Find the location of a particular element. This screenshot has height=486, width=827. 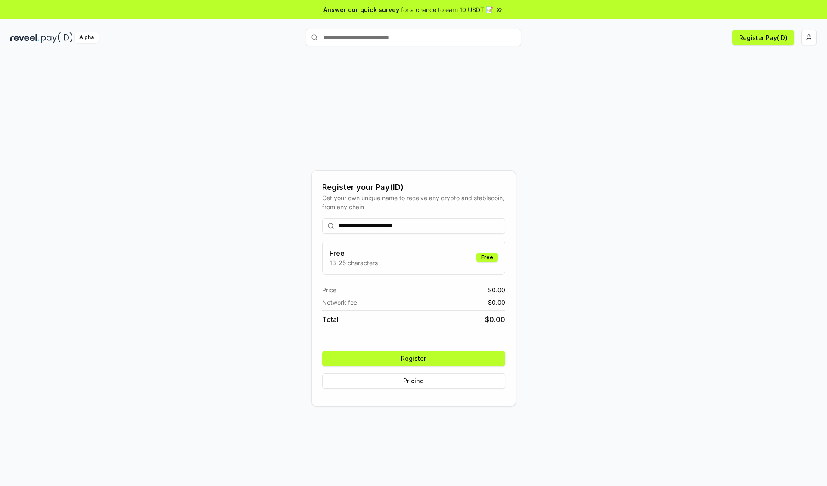

button: Register Pay(ID) is located at coordinates (763, 37).